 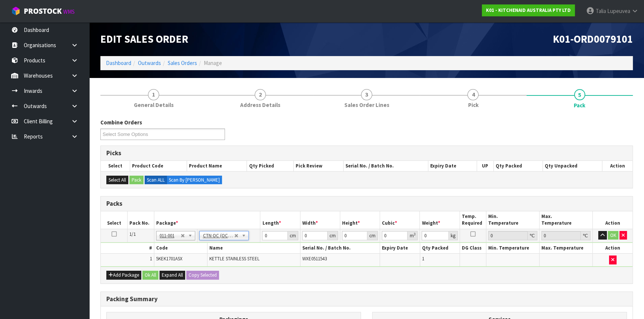 I want to click on th: Package, so click(x=207, y=220).